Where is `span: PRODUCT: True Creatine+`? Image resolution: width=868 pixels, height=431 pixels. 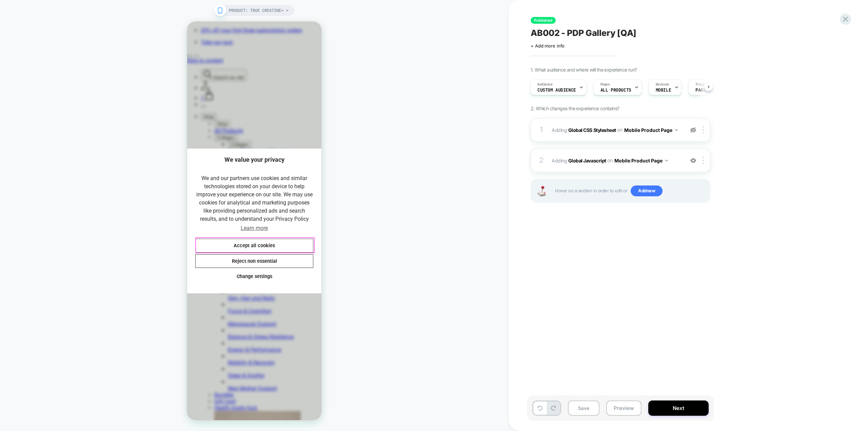
span: PRODUCT: True Creatine+ is located at coordinates (256, 10).